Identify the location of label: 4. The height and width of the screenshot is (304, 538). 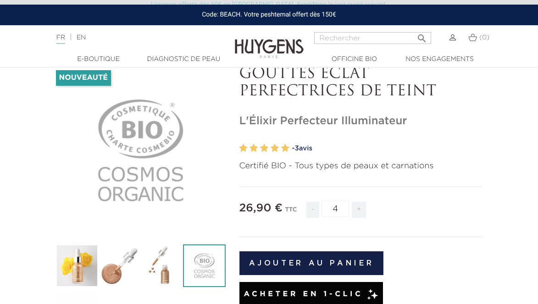
(275, 148).